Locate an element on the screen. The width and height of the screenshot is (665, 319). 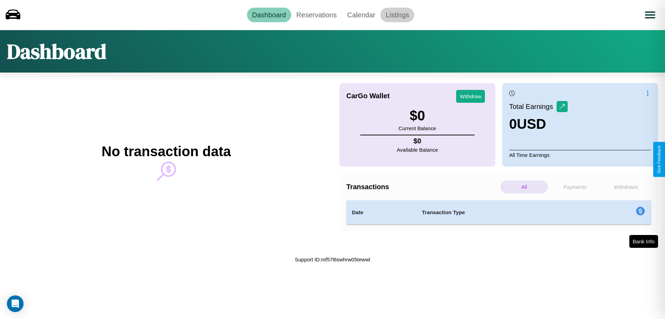
p: Withdraws is located at coordinates (626, 186).